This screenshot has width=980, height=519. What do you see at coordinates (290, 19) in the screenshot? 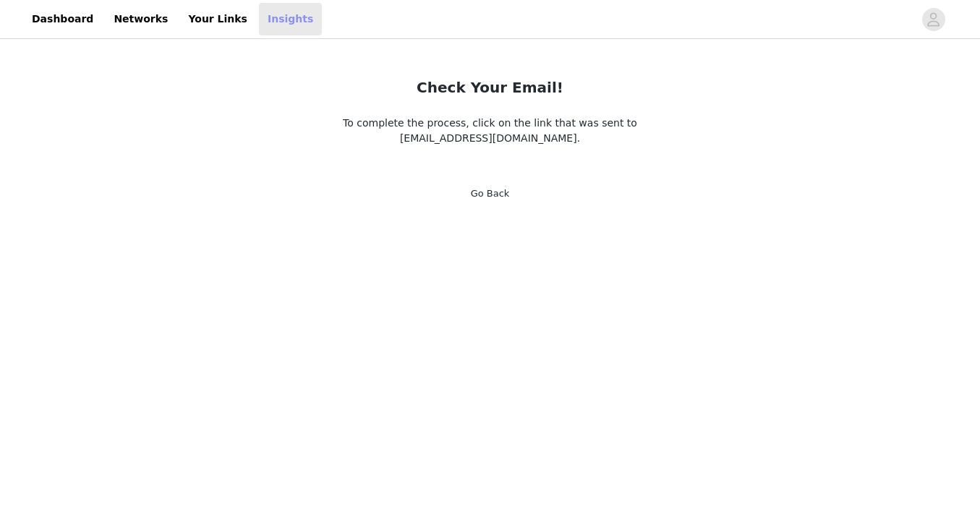
I see `a: Insights` at bounding box center [290, 19].